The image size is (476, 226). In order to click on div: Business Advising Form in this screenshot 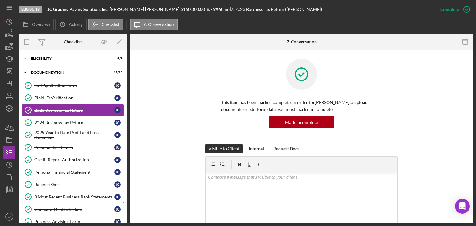, I will do `click(74, 222)`.